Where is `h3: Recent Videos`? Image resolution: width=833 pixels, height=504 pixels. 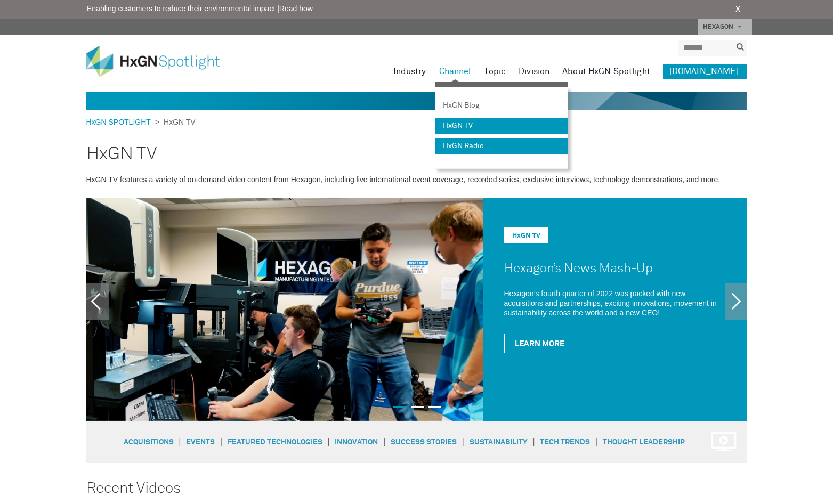 h3: Recent Videos is located at coordinates (417, 489).